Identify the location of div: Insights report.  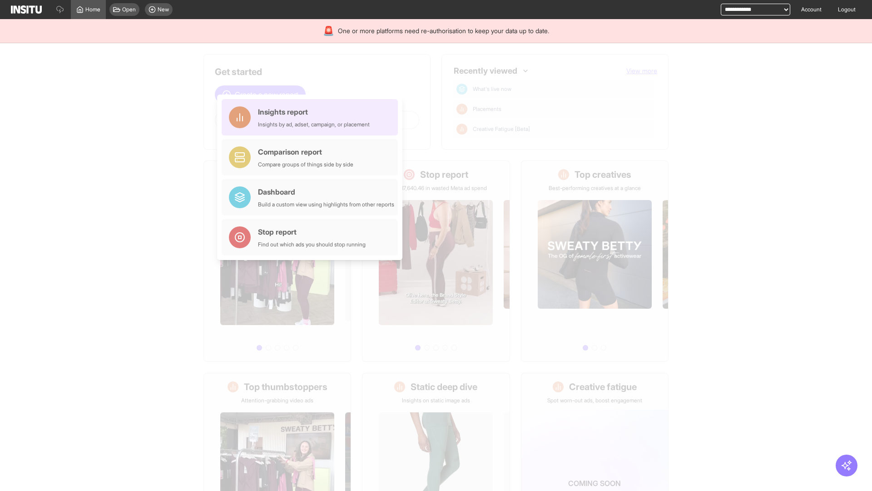
(314, 112).